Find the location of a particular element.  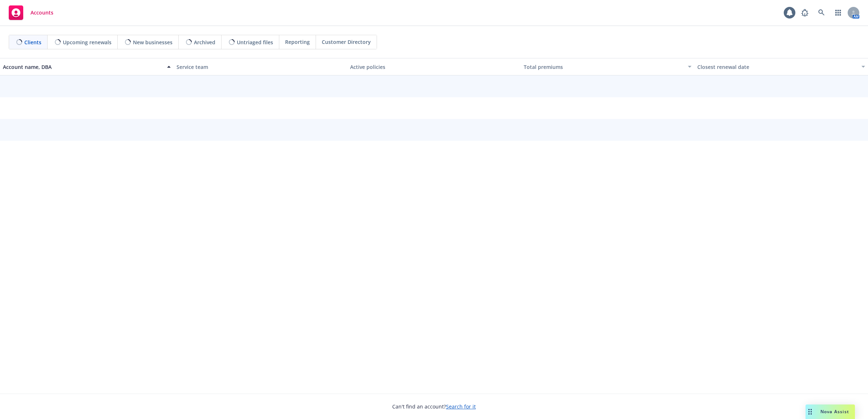

a: Search is located at coordinates (822, 13).